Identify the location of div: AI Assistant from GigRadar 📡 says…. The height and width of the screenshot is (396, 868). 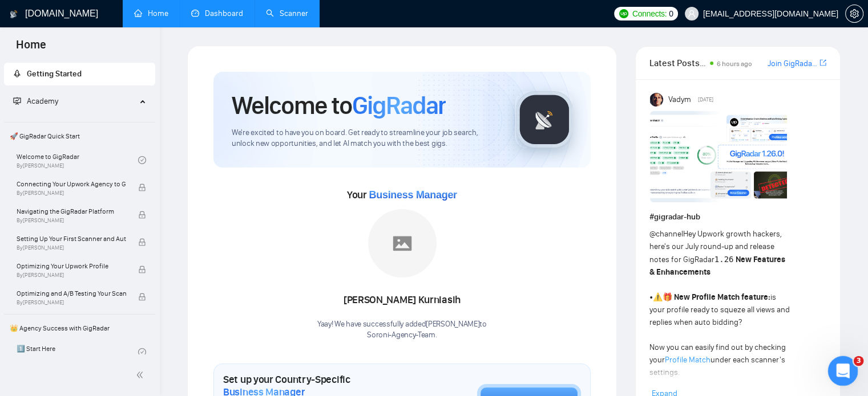
(114, 282).